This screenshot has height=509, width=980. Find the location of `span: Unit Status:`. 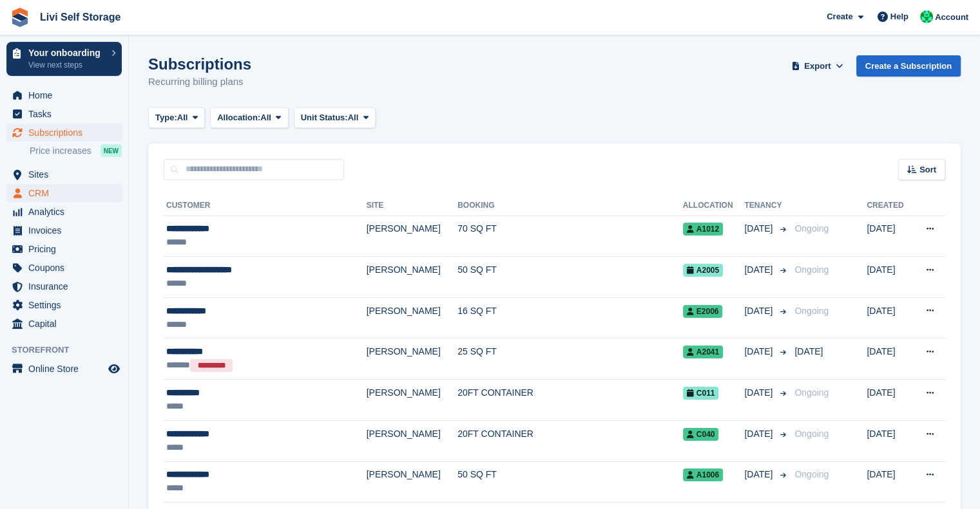

span: Unit Status: is located at coordinates (324, 118).